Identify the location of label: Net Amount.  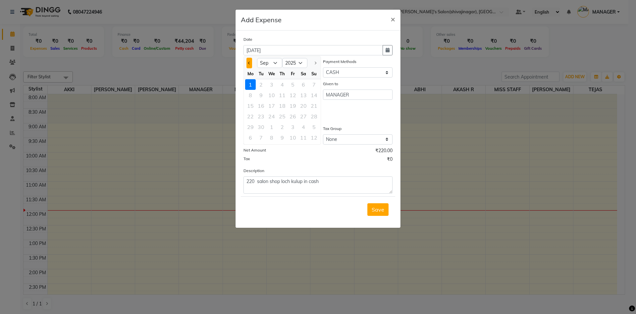
(255, 150).